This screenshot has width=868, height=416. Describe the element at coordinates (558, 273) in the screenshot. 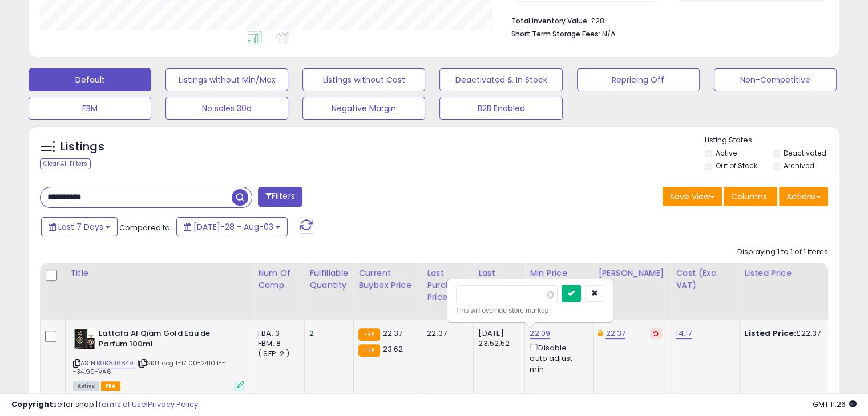

I see `div: Min Price` at that location.